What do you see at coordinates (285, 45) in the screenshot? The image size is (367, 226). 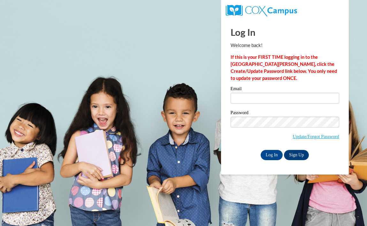 I see `p: Welcome back!` at bounding box center [285, 45].